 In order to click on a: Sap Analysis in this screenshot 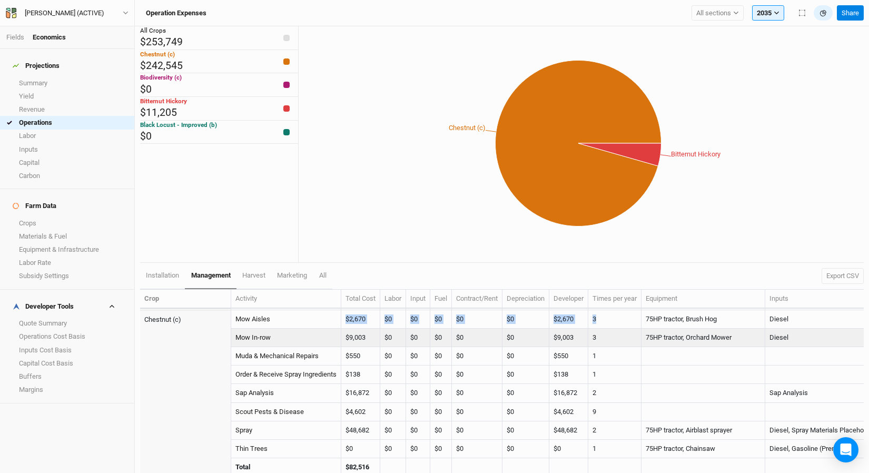, I will do `click(254, 392)`.